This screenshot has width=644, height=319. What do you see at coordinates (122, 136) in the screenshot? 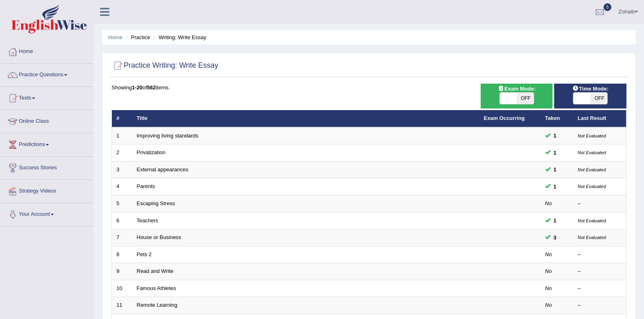
I see `td: 1` at bounding box center [122, 136].